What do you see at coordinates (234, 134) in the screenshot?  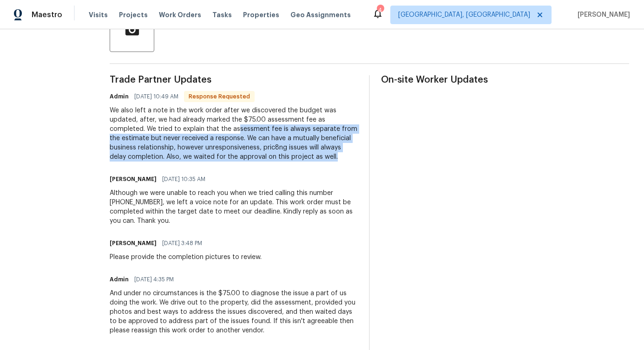 I see `div: We also left a note in the work order after we discovered the budget was updated, after, we had a...` at bounding box center [234, 134].